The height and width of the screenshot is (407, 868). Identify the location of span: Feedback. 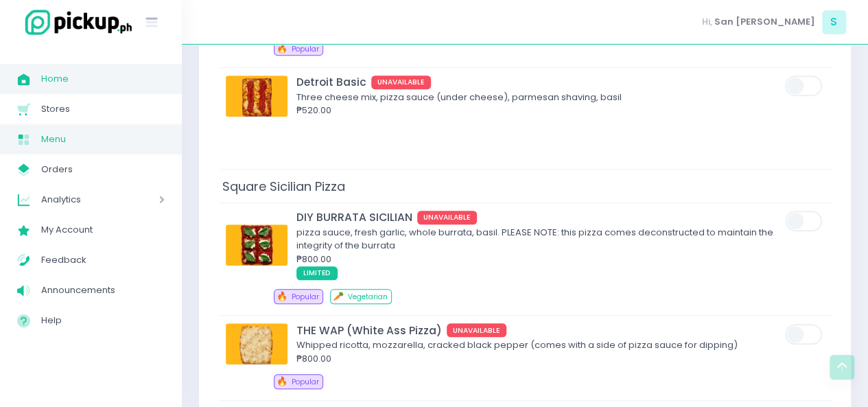
(103, 260).